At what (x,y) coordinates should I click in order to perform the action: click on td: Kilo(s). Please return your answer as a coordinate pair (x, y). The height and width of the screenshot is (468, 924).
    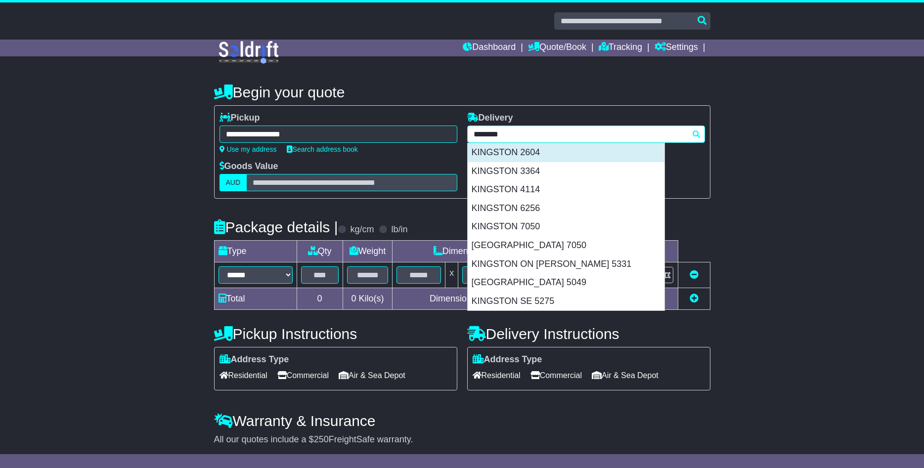
    Looking at the image, I should click on (367, 299).